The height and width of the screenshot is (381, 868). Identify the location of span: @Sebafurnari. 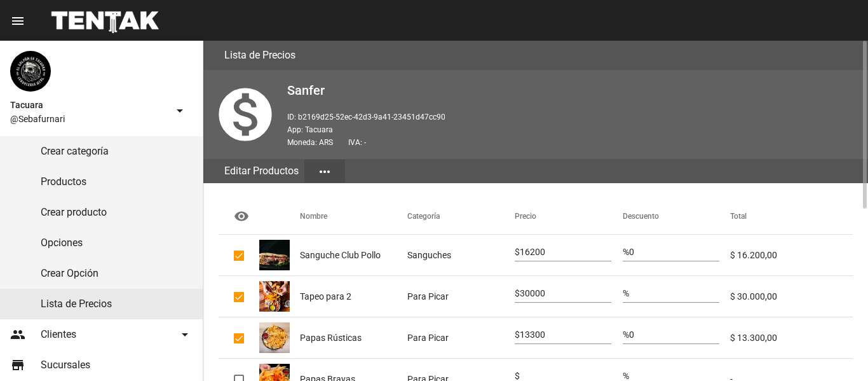
(88, 119).